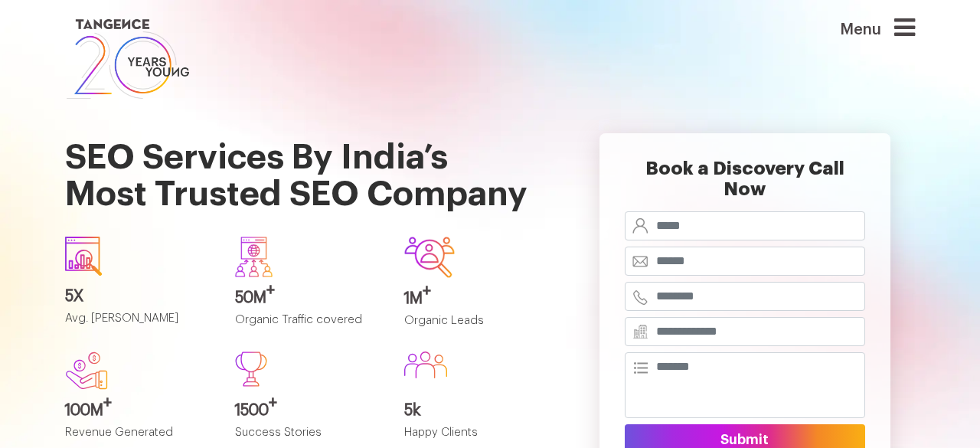 The image size is (980, 448). I want to click on h3: 1M, so click(478, 298).